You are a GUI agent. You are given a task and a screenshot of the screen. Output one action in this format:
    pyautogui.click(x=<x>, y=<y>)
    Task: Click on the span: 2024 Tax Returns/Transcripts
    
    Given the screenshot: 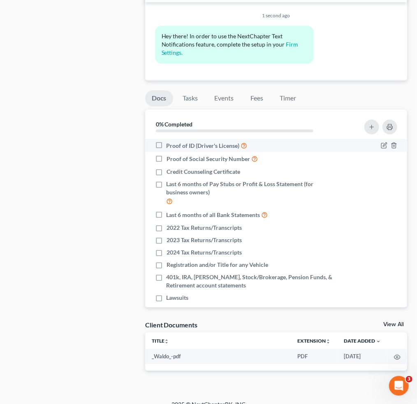 What is the action you would take?
    pyautogui.click(x=204, y=252)
    